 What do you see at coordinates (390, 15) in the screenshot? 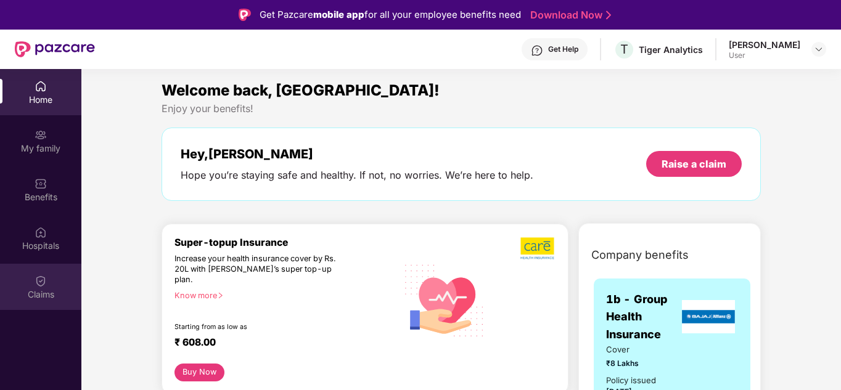
I see `div: Get Pazcare for all your employee benefits need` at bounding box center [390, 15].